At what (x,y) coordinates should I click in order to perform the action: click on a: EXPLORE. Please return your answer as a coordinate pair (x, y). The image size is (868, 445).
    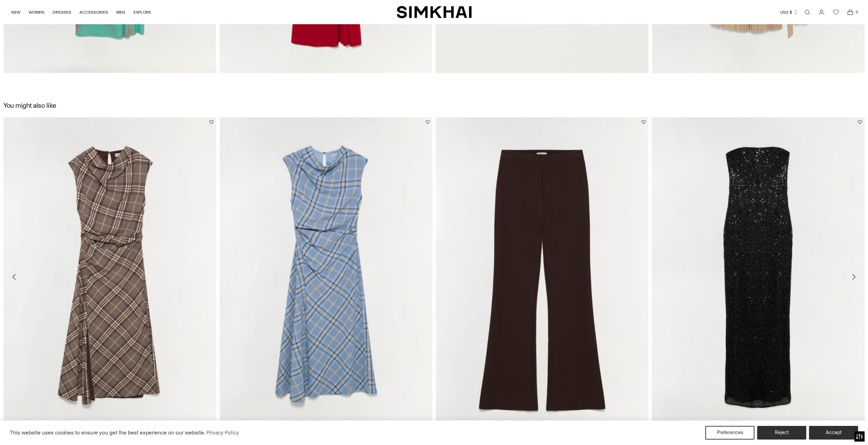
    Looking at the image, I should click on (142, 12).